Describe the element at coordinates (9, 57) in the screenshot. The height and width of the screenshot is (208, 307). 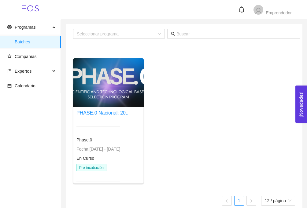
I see `span: star` at that location.